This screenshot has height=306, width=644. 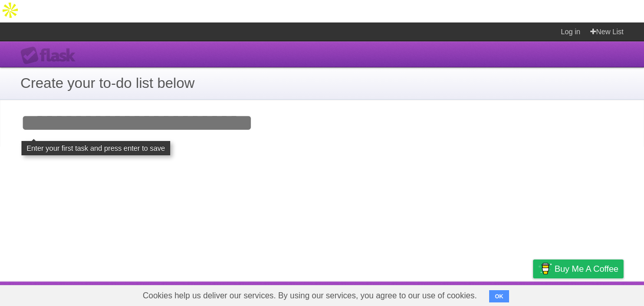 What do you see at coordinates (578, 269) in the screenshot?
I see `a: Buy me a coffee` at bounding box center [578, 269].